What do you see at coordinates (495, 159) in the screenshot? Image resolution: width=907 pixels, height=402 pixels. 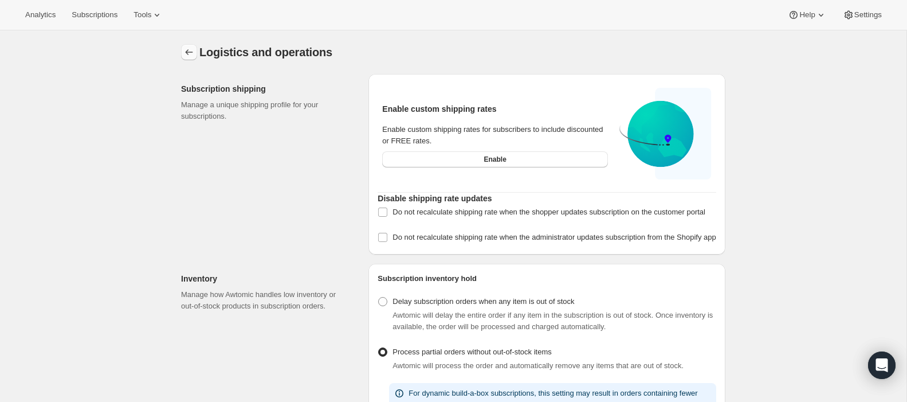 I see `button: Enable` at bounding box center [495, 159].